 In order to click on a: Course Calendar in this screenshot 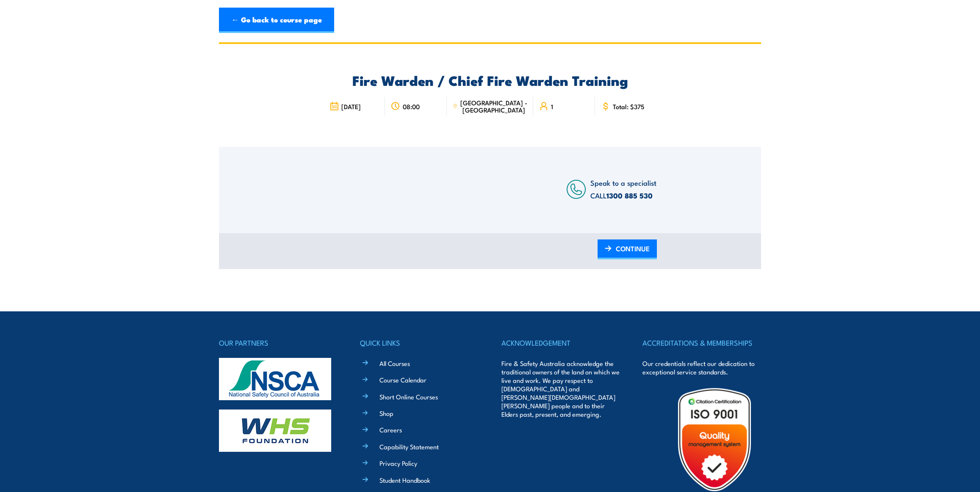, I will do `click(403, 380)`.